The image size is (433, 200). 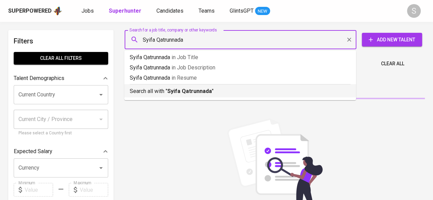 I want to click on span: NEW, so click(x=262, y=11).